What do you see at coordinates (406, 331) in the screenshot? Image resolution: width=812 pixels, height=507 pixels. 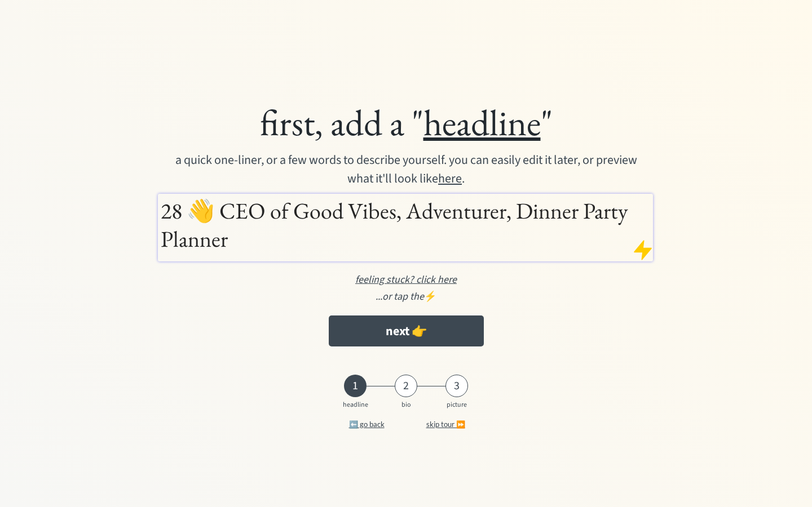 I see `button: next 👉` at bounding box center [406, 331].